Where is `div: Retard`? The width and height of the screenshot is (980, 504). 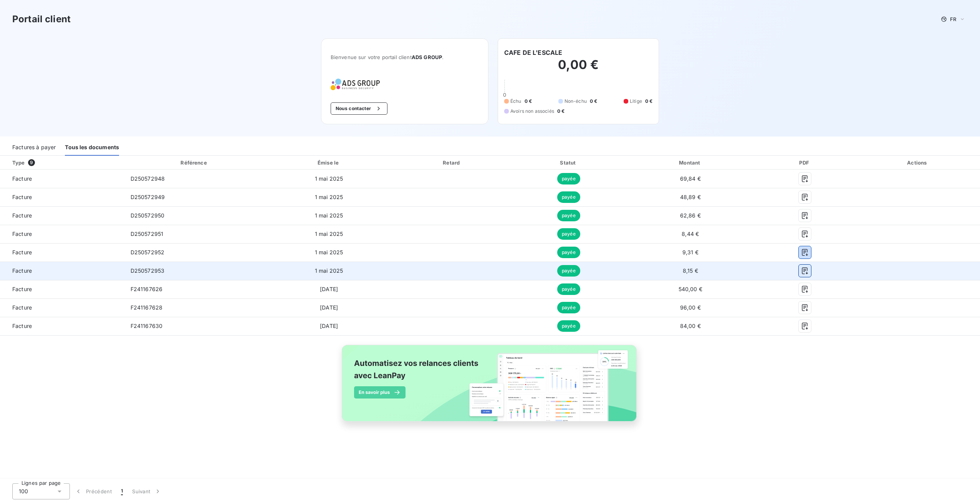 div: Retard is located at coordinates (452, 162).